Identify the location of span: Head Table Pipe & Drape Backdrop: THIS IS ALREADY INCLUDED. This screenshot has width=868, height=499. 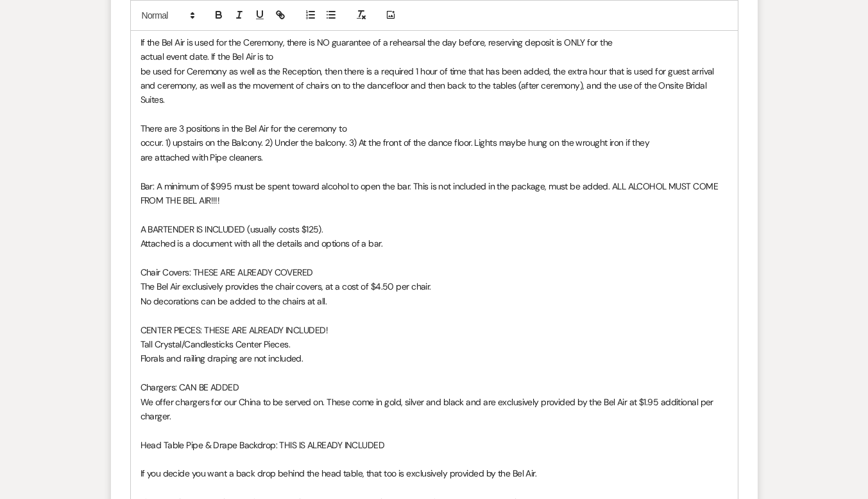
(262, 445).